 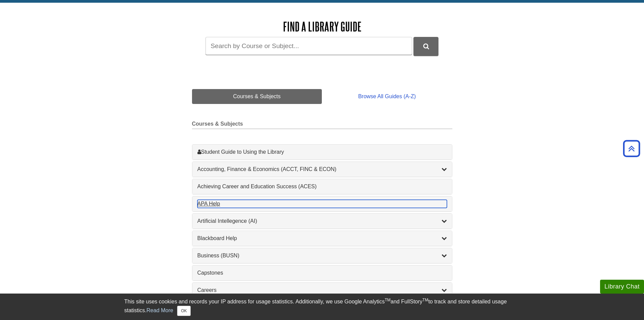 I want to click on div: Student Guide to Using the Library, so click(x=322, y=152).